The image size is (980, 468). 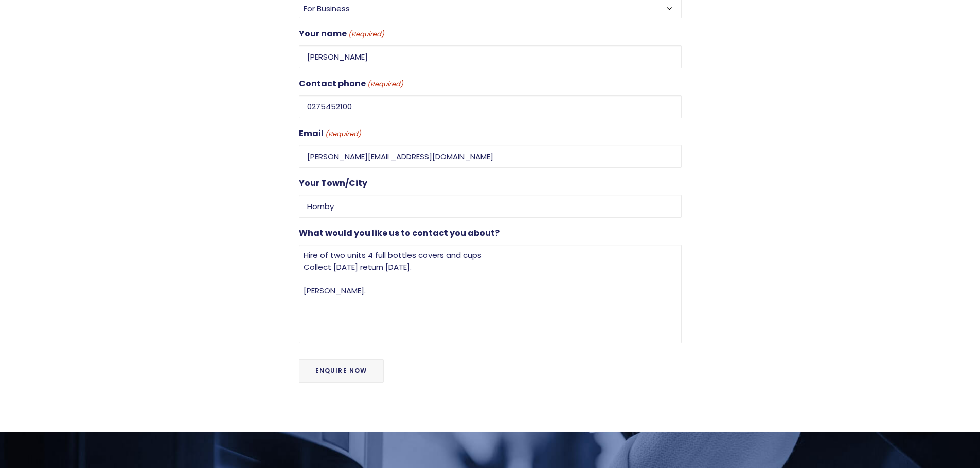 I want to click on label: Contact phone, so click(x=351, y=84).